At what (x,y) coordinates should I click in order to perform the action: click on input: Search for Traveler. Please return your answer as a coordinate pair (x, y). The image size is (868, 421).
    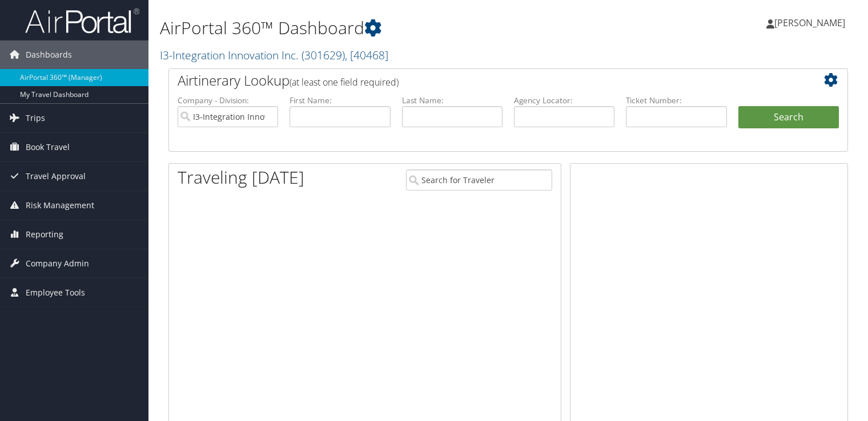
    Looking at the image, I should click on (479, 179).